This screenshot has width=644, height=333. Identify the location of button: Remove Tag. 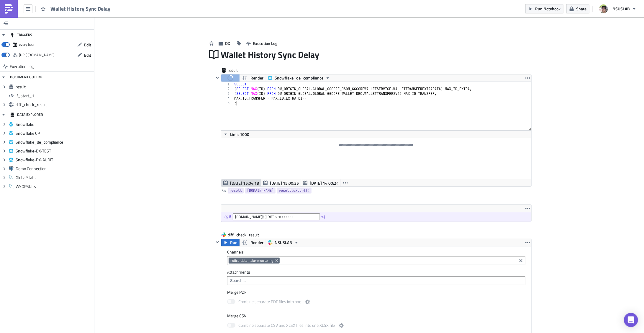
(277, 261).